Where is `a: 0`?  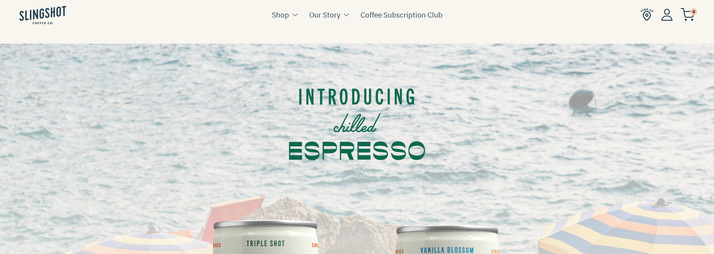
a: 0 is located at coordinates (688, 15).